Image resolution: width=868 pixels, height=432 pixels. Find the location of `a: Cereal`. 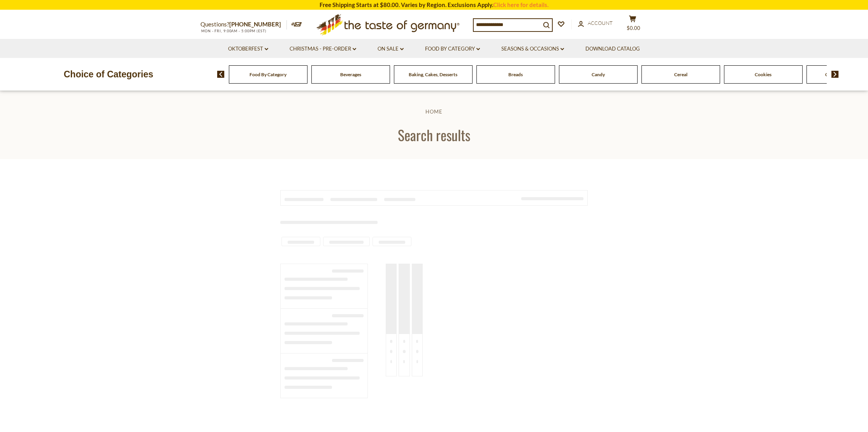

a: Cereal is located at coordinates (681, 74).